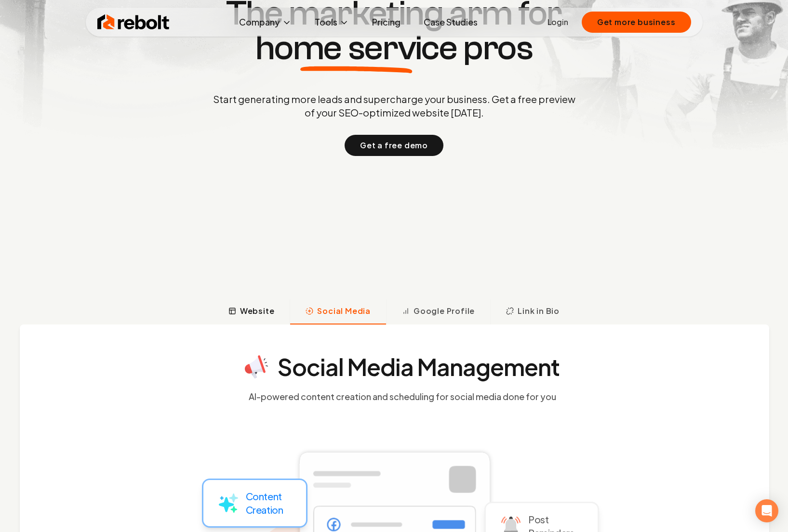  I want to click on button: Google Profile, so click(438, 312).